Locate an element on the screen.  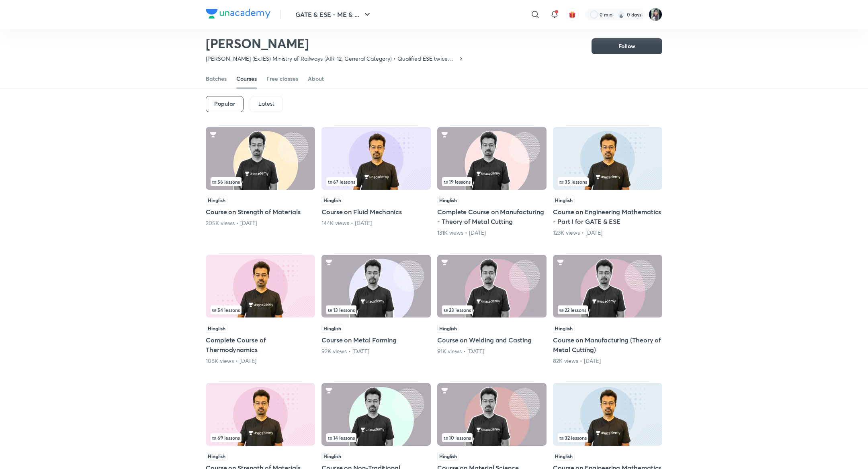
button: avatar is located at coordinates (572, 15).